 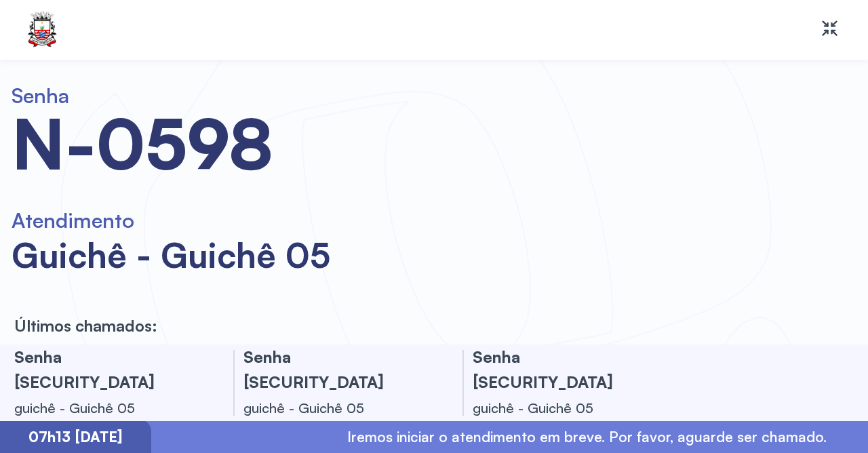 What do you see at coordinates (85, 326) in the screenshot?
I see `p: Últimos chamados:` at bounding box center [85, 326].